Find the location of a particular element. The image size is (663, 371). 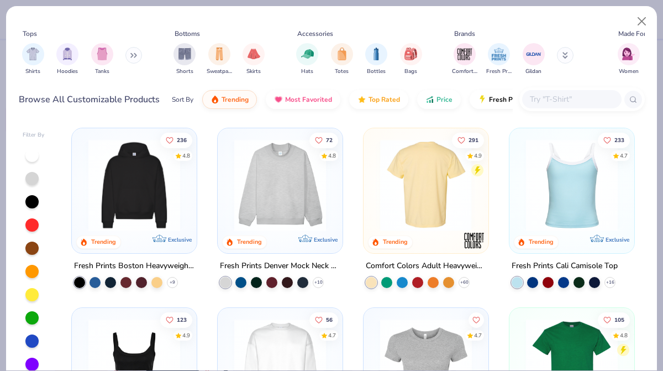

div: Made For is located at coordinates (632, 34).